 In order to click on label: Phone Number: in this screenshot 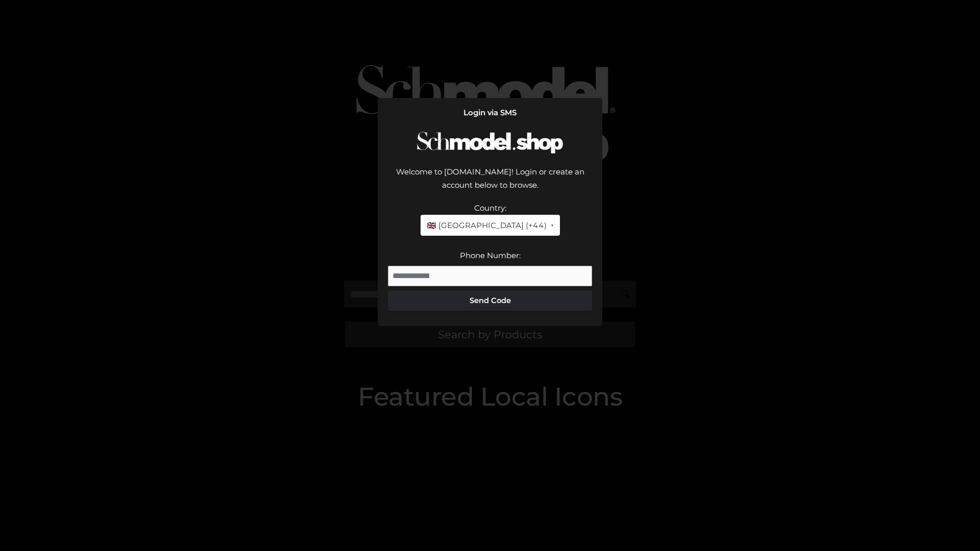, I will do `click(490, 255)`.